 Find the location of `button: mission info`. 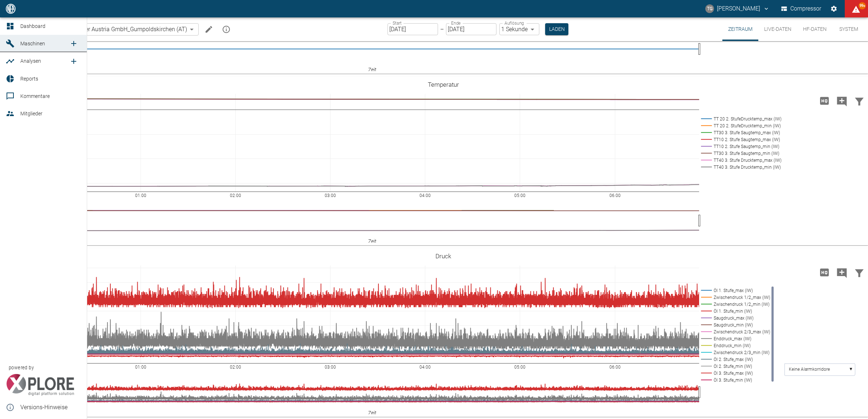

button: mission info is located at coordinates (226, 30).